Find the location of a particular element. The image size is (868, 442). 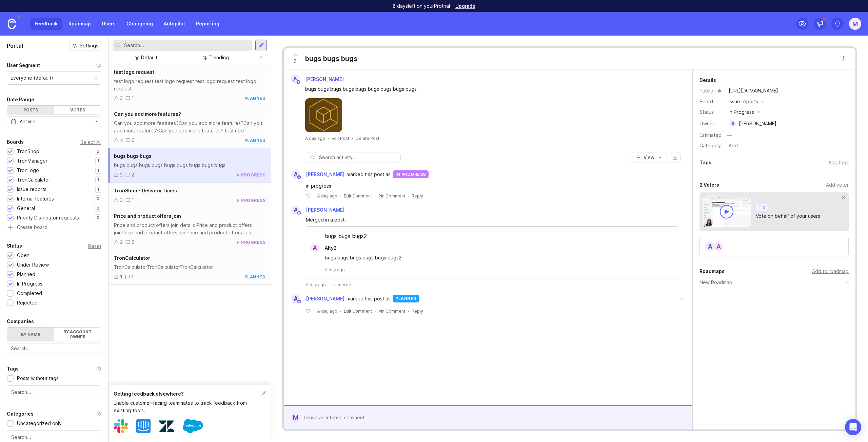

label: By account owner is located at coordinates (77, 335).